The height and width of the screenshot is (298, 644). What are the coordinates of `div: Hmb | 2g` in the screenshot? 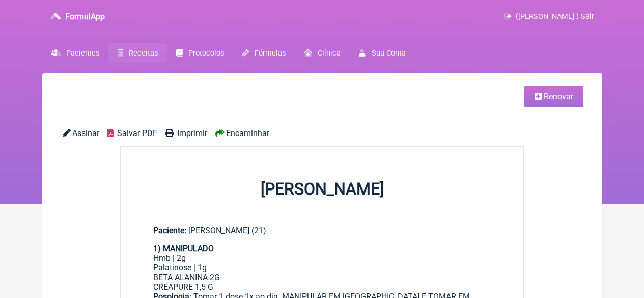 It's located at (322, 258).